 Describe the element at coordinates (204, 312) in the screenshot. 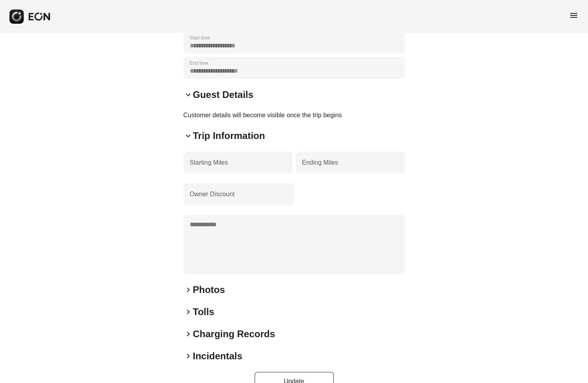

I see `h2: Tolls` at that location.